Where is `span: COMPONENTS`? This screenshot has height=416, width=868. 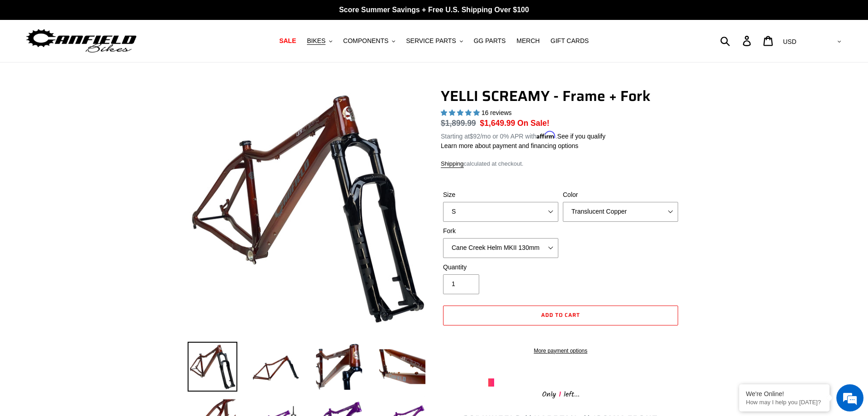
span: COMPONENTS is located at coordinates (365, 41).